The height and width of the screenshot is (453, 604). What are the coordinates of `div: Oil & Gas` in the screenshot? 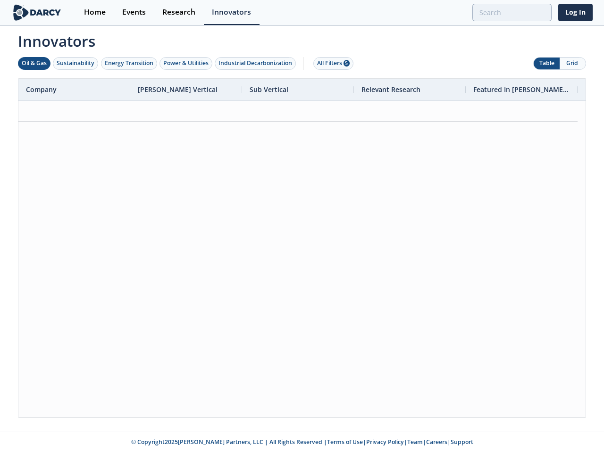 It's located at (34, 63).